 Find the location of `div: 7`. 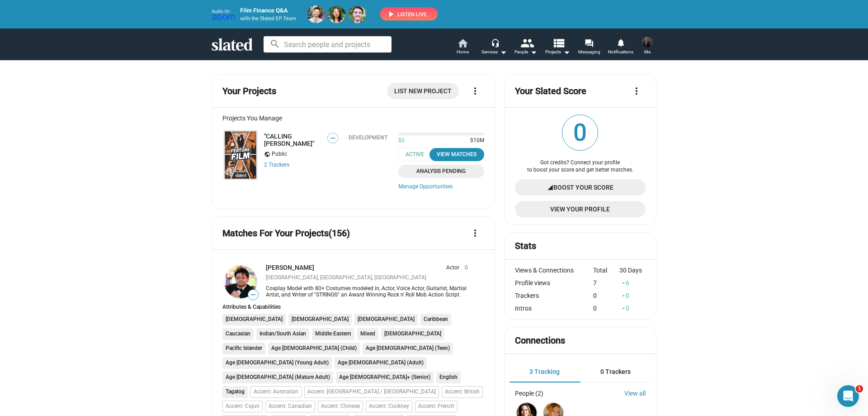

div: 7 is located at coordinates (606, 283).